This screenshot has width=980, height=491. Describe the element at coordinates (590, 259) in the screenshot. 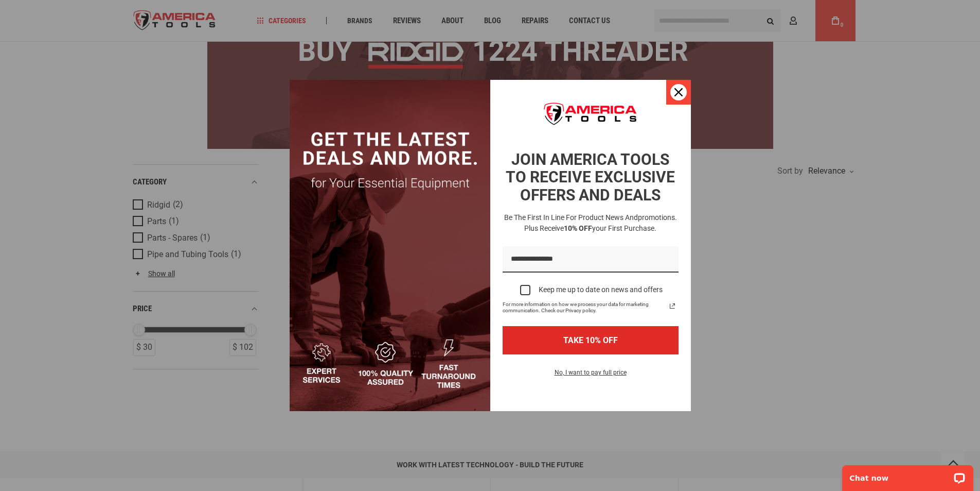

I see `input: Email field` at that location.